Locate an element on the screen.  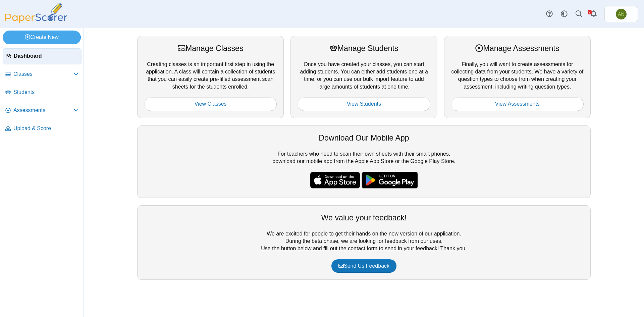
span: Classes is located at coordinates (44, 74).